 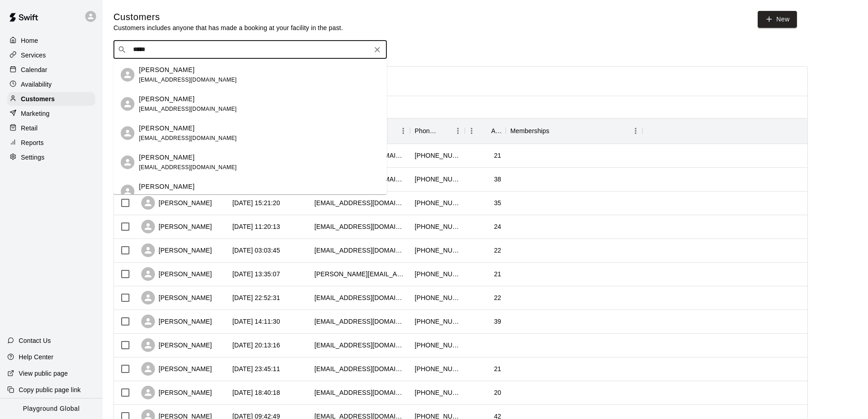 What do you see at coordinates (51, 55) in the screenshot?
I see `div: Services` at bounding box center [51, 55].